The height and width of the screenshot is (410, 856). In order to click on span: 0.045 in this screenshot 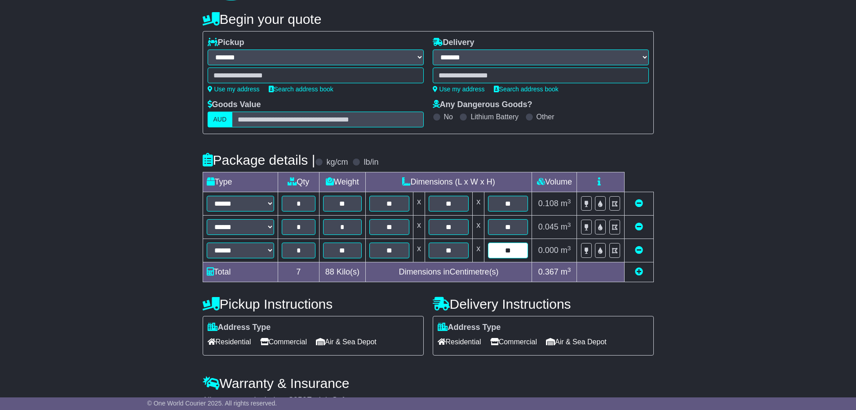, I will do `click(548, 227)`.